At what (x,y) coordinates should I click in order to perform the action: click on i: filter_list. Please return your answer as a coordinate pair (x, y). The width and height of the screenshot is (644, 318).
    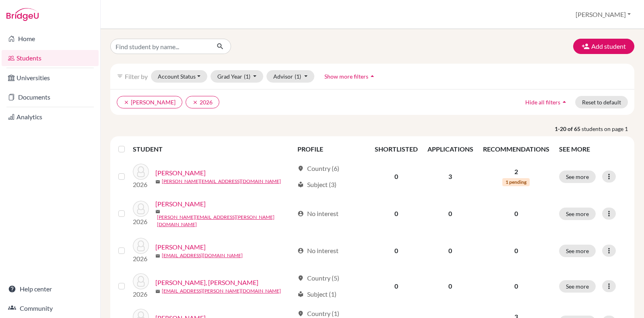
    Looking at the image, I should click on (120, 76).